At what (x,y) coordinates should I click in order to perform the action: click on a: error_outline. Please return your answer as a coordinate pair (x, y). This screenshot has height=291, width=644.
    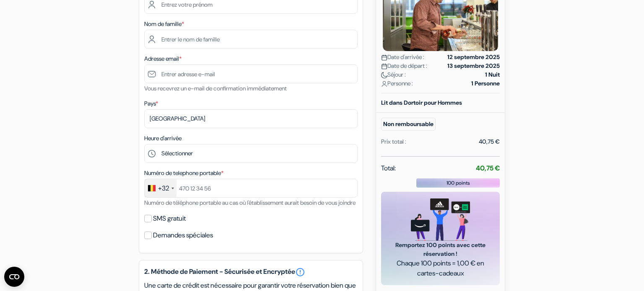
    Looking at the image, I should click on (301, 272).